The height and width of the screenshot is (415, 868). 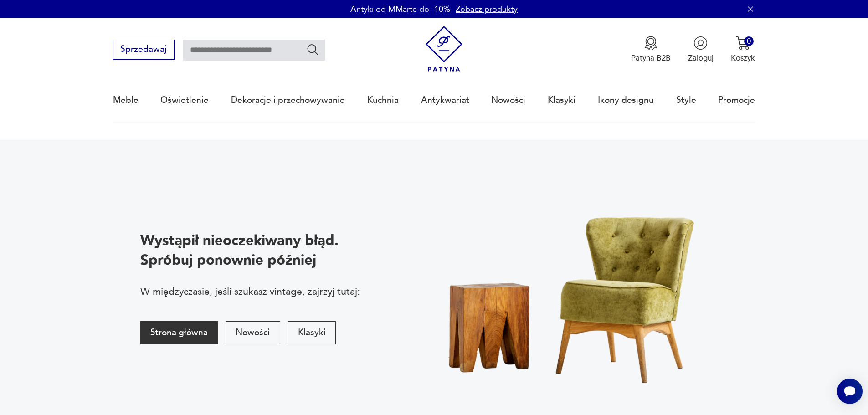 What do you see at coordinates (487, 9) in the screenshot?
I see `a: Zobacz produkty` at bounding box center [487, 9].